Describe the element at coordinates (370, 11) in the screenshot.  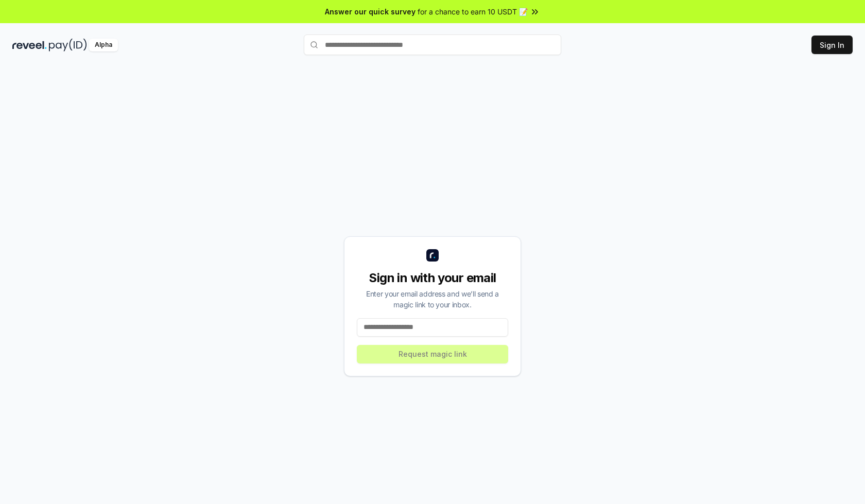
I see `span: Answer our quick survey` at that location.